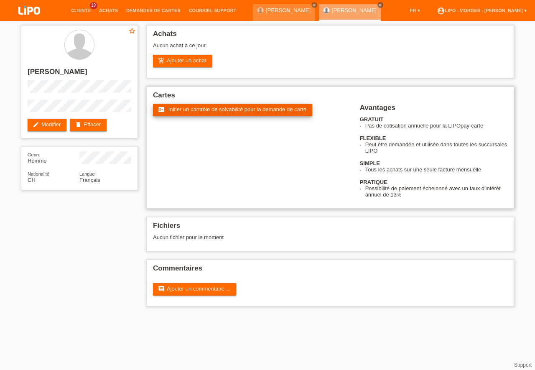 The image size is (535, 370). I want to click on div: Aucun fichier pour le moment, so click(280, 237).